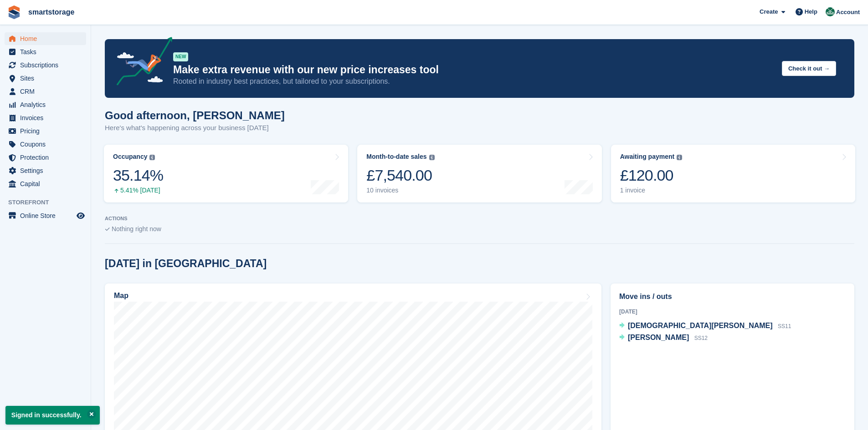  Describe the element at coordinates (138, 175) in the screenshot. I see `div: 35.14%` at that location.